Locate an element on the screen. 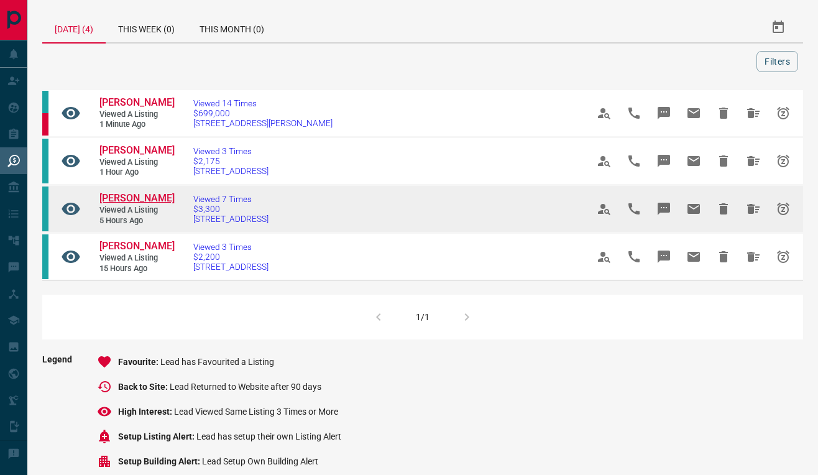 The height and width of the screenshot is (475, 818). span: Lead Returned to Website after 90 days is located at coordinates (246, 387).